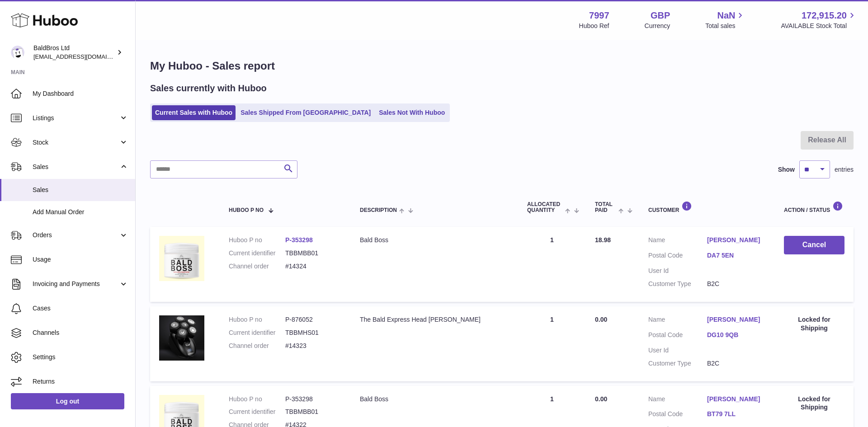 The width and height of the screenshot is (868, 427). Describe the element at coordinates (299, 240) in the screenshot. I see `a: P-353298` at that location.